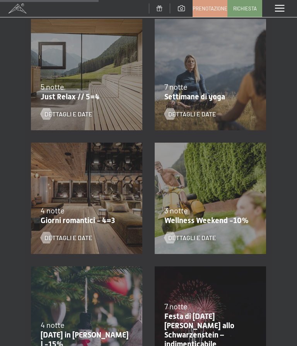 The height and width of the screenshot is (346, 297). Describe the element at coordinates (208, 97) in the screenshot. I see `p: Settimane di yoga` at that location.